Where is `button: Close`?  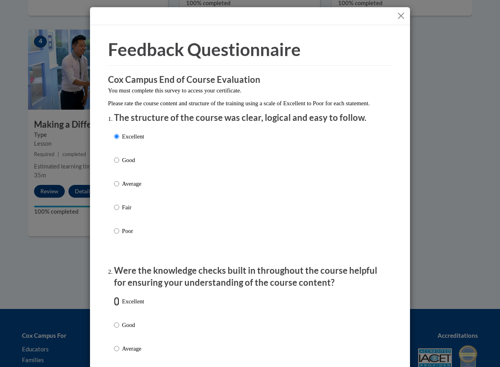 button: Close is located at coordinates (401, 16).